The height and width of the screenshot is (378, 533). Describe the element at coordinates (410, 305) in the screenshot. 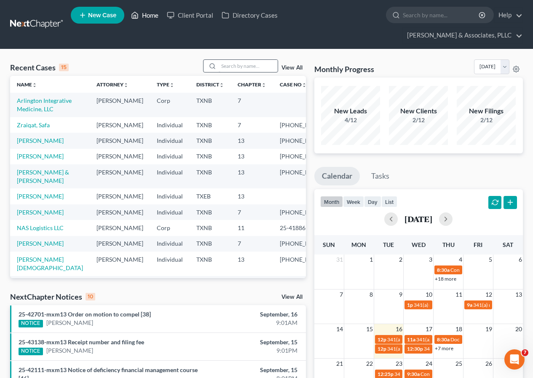

I see `span: 1p` at that location.